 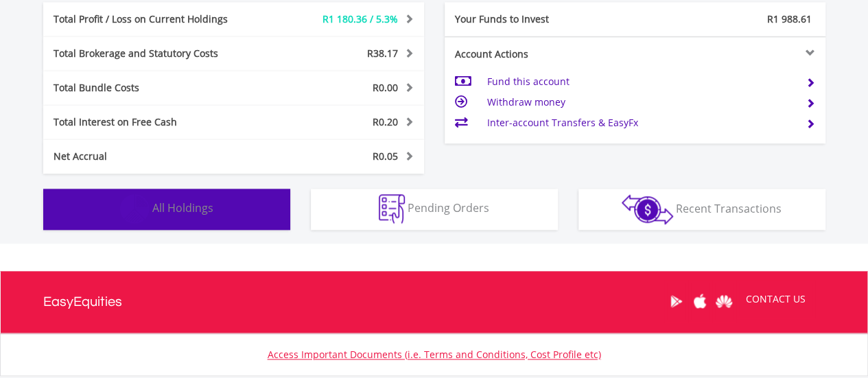 What do you see at coordinates (154, 88) in the screenshot?
I see `div: Total Bundle Costs` at bounding box center [154, 88].